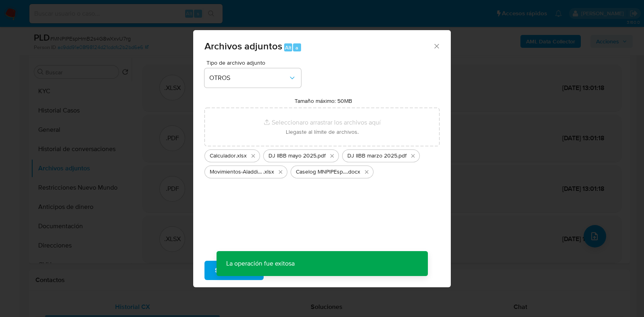  What do you see at coordinates (367, 172) in the screenshot?
I see `button: Eliminar Caselog MNPlPEspHmB2s4G8wXxvU7rg_2025_09_17_11_26_27.docx` at bounding box center [367, 172].